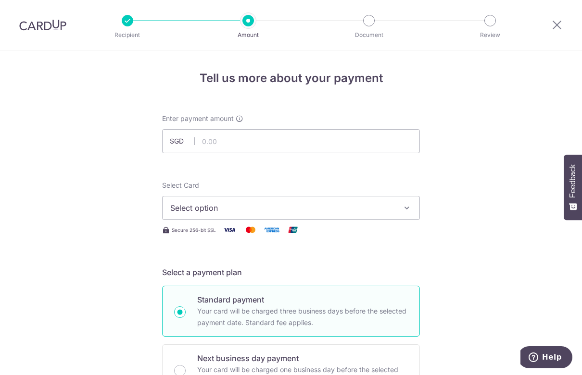  Describe the element at coordinates (127, 35) in the screenshot. I see `p: Recipient` at that location.